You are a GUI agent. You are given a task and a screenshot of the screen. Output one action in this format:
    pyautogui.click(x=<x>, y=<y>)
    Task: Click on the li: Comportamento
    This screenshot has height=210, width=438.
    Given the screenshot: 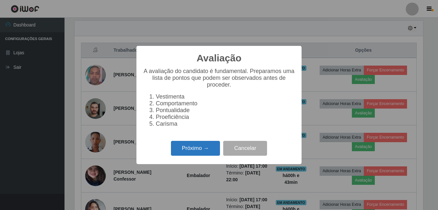 What is the action you would take?
    pyautogui.click(x=226, y=103)
    